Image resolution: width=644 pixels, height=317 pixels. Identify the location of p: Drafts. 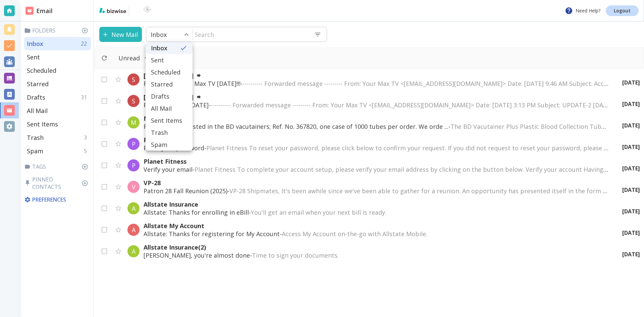
(160, 96).